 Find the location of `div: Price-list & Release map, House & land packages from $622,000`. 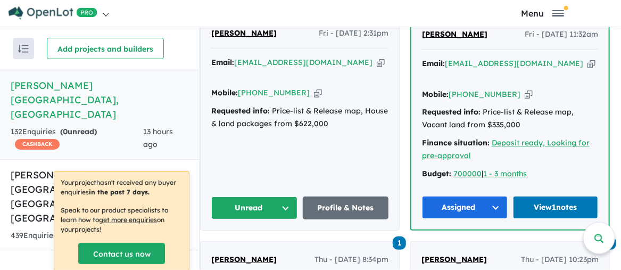

div: Price-list & Release map, House & land packages from $622,000 is located at coordinates (300, 118).